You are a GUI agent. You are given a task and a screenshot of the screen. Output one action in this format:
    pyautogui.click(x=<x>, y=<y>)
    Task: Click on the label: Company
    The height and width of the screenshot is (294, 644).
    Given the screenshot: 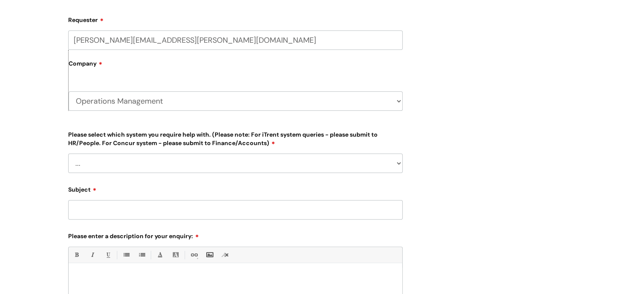 What is the action you would take?
    pyautogui.click(x=235, y=67)
    